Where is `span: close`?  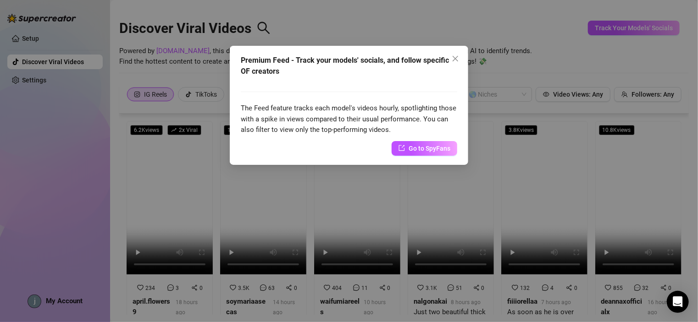
span: close is located at coordinates (455, 59).